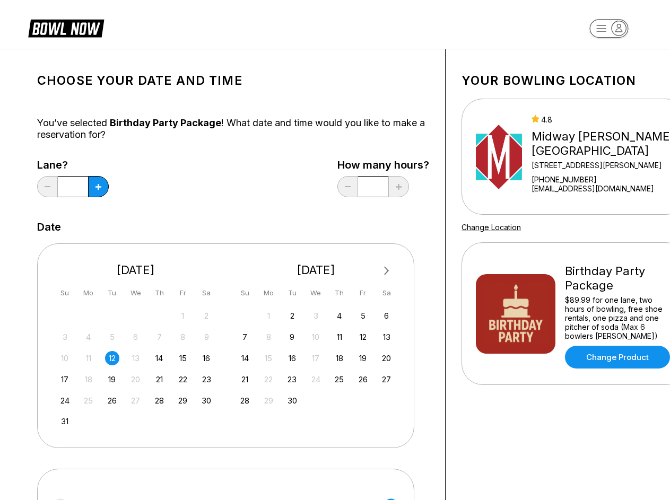 The height and width of the screenshot is (500, 670). Describe the element at coordinates (292, 315) in the screenshot. I see `div: Choose Tuesday, September 2nd, 2025` at that location.